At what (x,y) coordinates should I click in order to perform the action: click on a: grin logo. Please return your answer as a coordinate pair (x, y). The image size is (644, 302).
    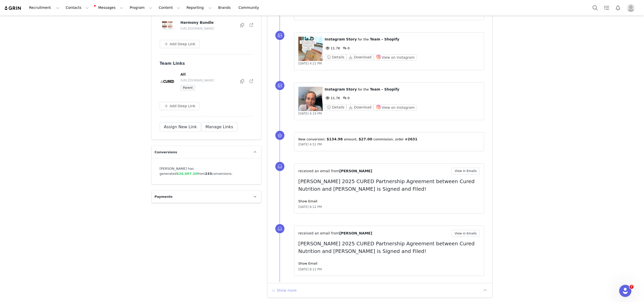
    Looking at the image, I should click on (13, 8).